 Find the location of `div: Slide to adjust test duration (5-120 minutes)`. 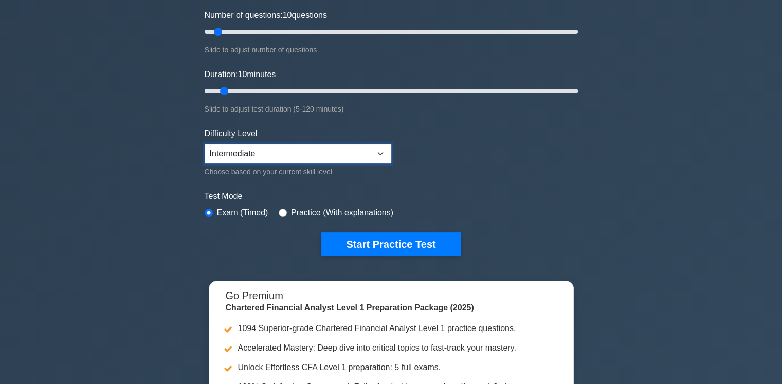

div: Slide to adjust test duration (5-120 minutes) is located at coordinates (391, 109).